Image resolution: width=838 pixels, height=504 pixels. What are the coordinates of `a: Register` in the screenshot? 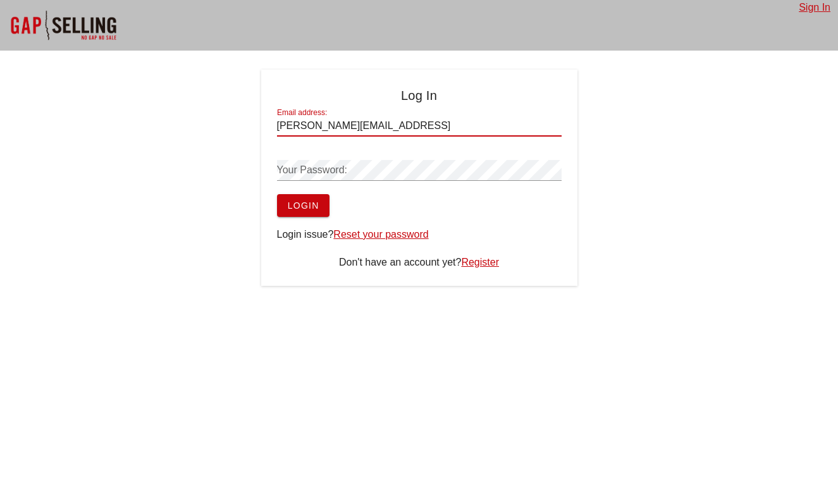 It's located at (480, 262).